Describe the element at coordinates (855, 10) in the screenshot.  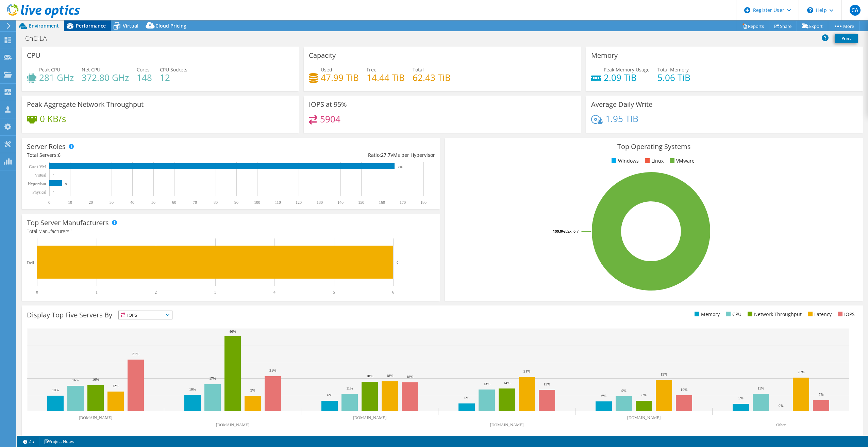
I see `span: CA` at that location.